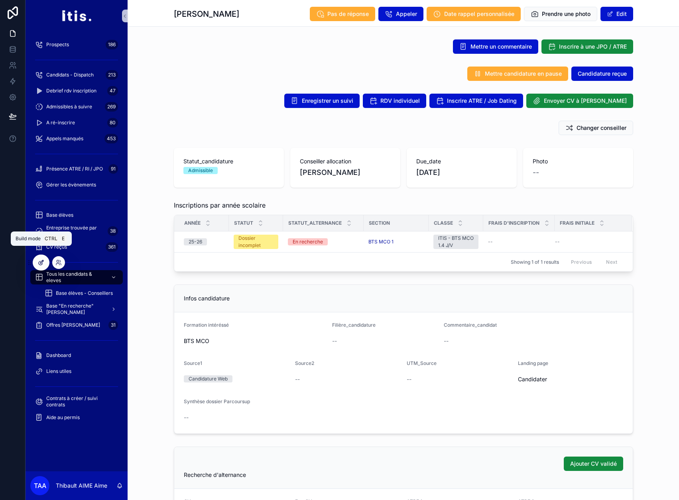  What do you see at coordinates (77, 252) in the screenshot?
I see `div: scrollable content` at bounding box center [77, 252].